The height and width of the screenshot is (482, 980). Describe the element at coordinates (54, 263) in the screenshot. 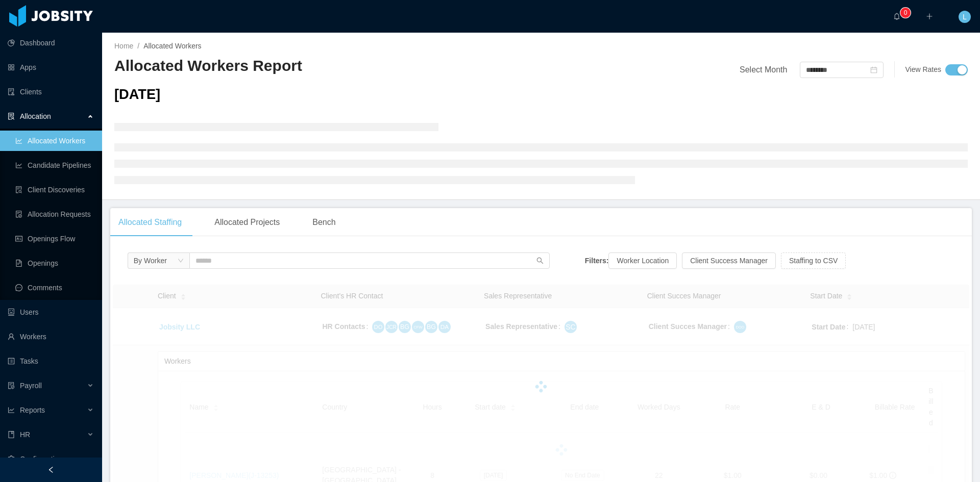

I see `a: icon: file-textOpenings` at that location.